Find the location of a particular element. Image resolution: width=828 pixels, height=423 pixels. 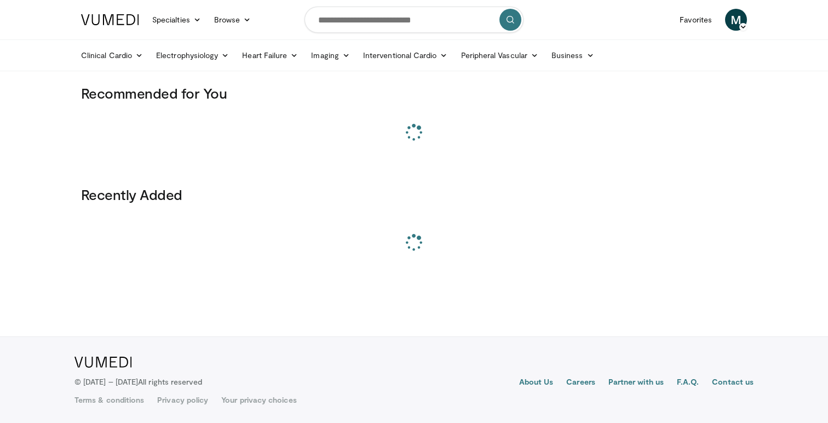

a: M is located at coordinates (736, 20).